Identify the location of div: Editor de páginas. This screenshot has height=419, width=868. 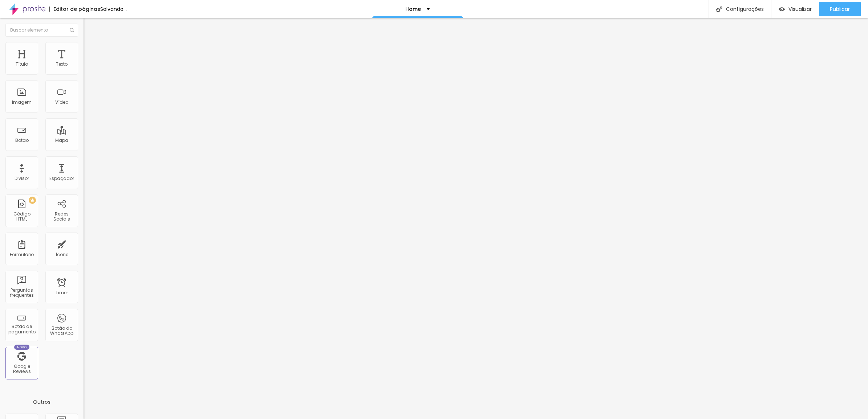
(75, 9).